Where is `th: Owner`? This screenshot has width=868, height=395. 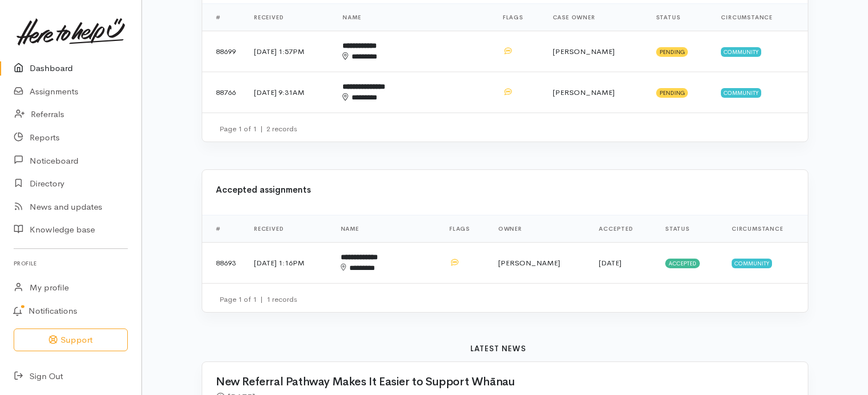 th: Owner is located at coordinates (539, 229).